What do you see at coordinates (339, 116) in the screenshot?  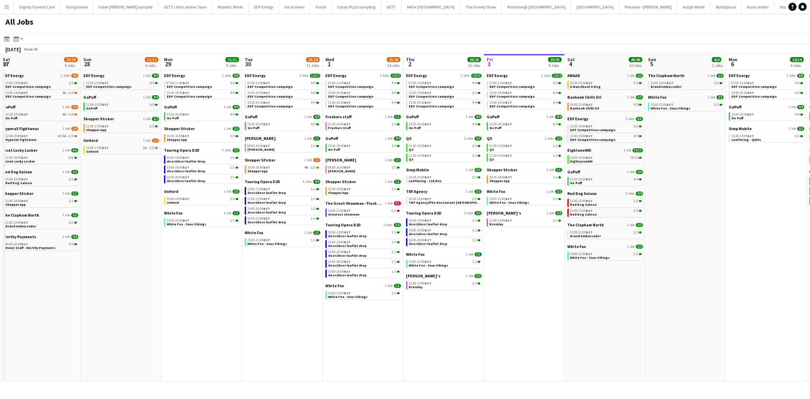 I see `span: Freshers staff` at bounding box center [339, 116].